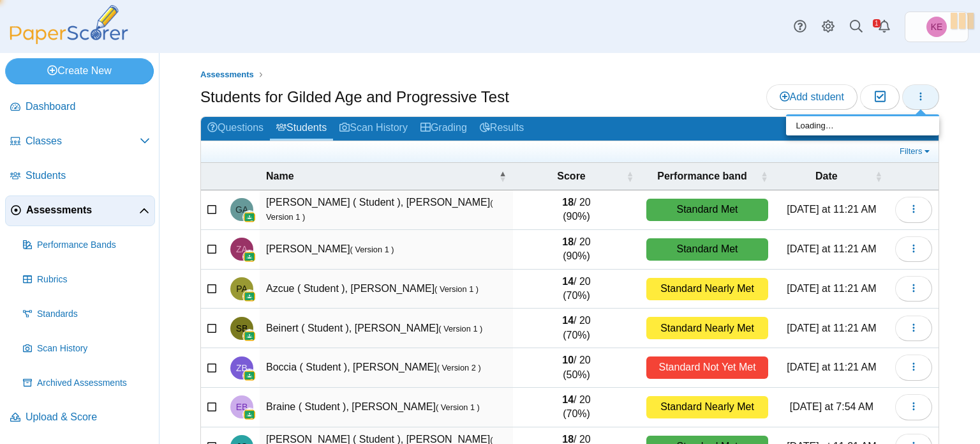  I want to click on span: Standards, so click(93, 315).